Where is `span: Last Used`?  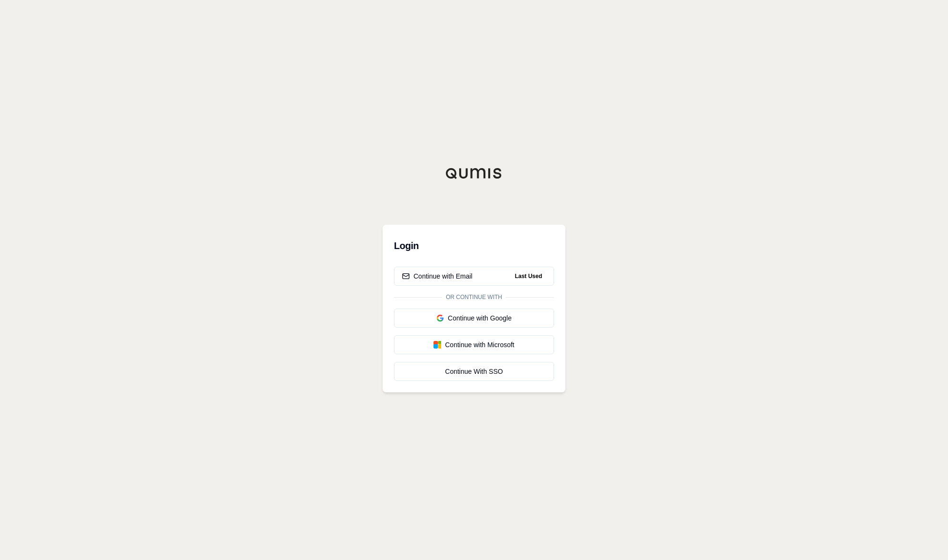 span: Last Used is located at coordinates (528, 276).